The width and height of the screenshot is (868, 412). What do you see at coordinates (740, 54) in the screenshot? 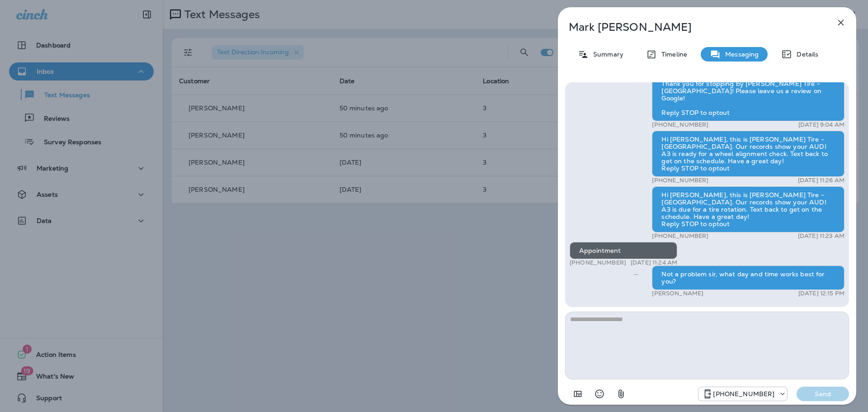
I see `p: Messaging` at bounding box center [740, 54].